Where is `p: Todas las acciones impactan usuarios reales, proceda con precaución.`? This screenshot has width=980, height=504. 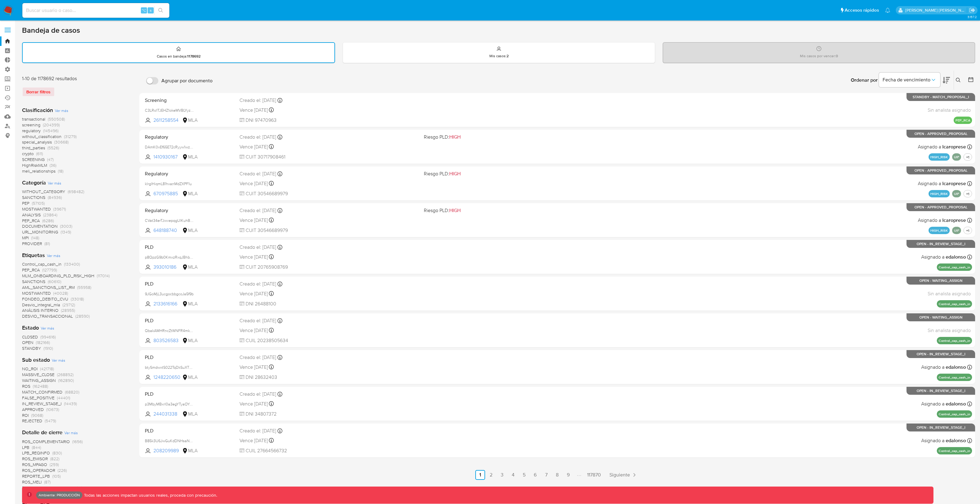
p: Todas las acciones impactan usuarios reales, proceda con precaución. is located at coordinates (149, 496).